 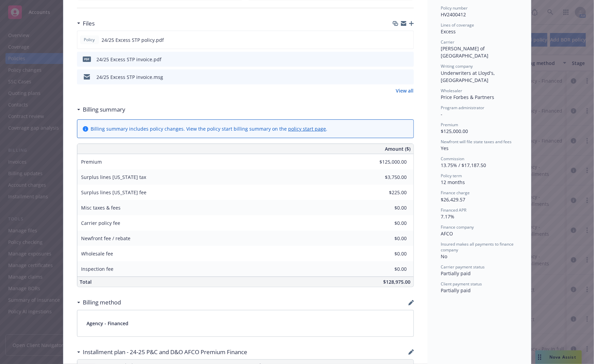 What do you see at coordinates (90, 40) in the screenshot?
I see `span: Policy` at bounding box center [90, 40].